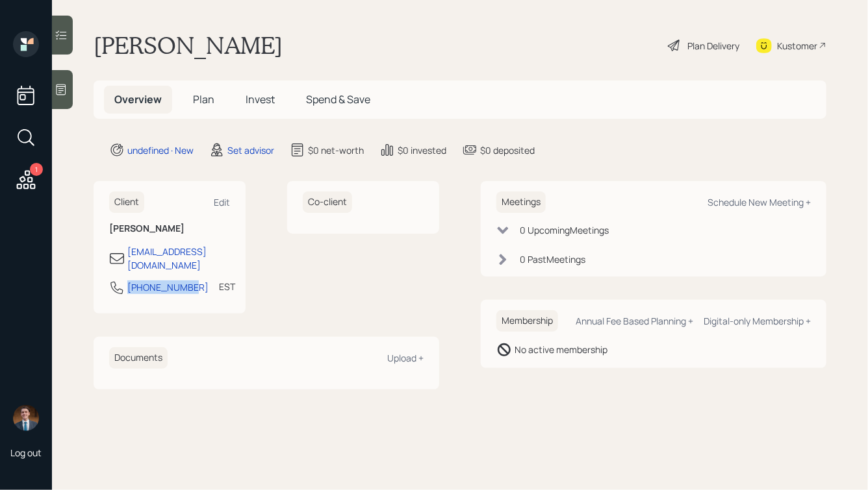 The image size is (868, 490). Describe the element at coordinates (757, 321) in the screenshot. I see `div: Digital-only Membership +` at that location.